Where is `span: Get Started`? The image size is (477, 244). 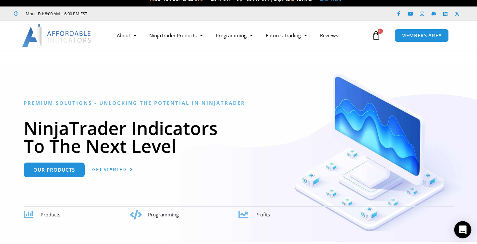 span: Get Started is located at coordinates (109, 169).